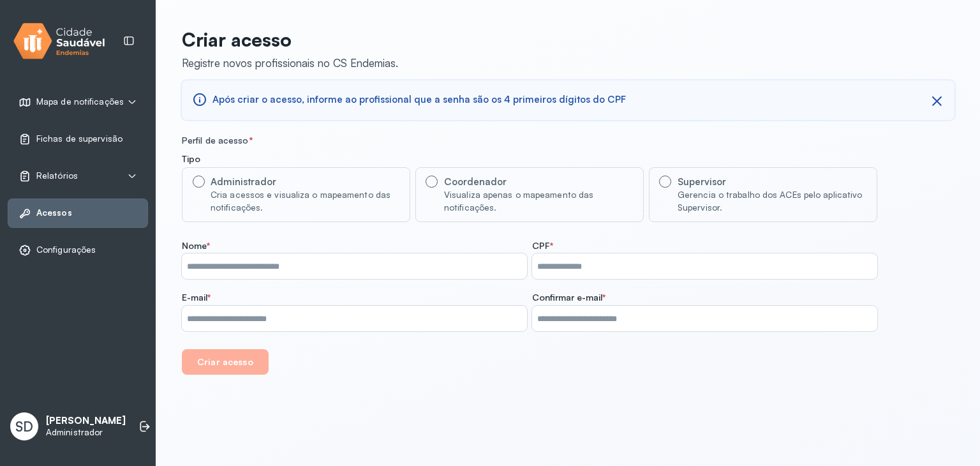  Describe the element at coordinates (79, 139) in the screenshot. I see `span: Fichas de supervisão` at that location.